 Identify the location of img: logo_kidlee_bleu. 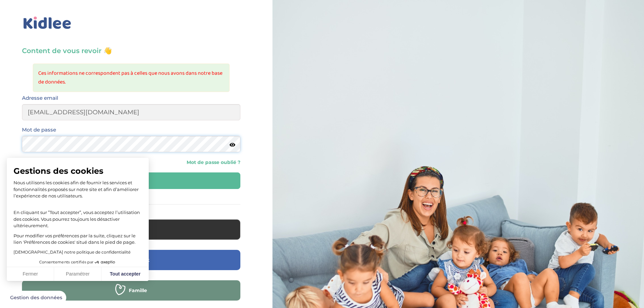
(47, 23).